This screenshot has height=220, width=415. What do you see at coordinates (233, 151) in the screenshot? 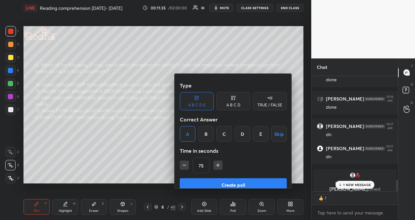
I see `div: Time in seconds` at bounding box center [233, 151].